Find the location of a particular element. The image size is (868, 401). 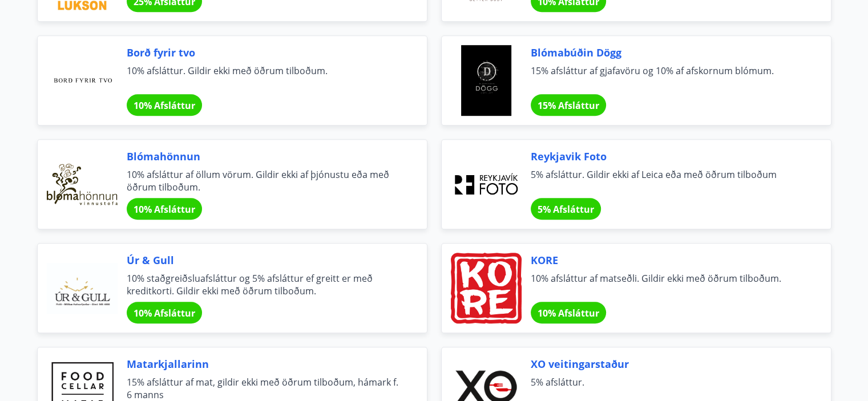

span: 5% afsláttur. Gildir ekki af Leica eða með öðrum tilboðum is located at coordinates (667, 181).